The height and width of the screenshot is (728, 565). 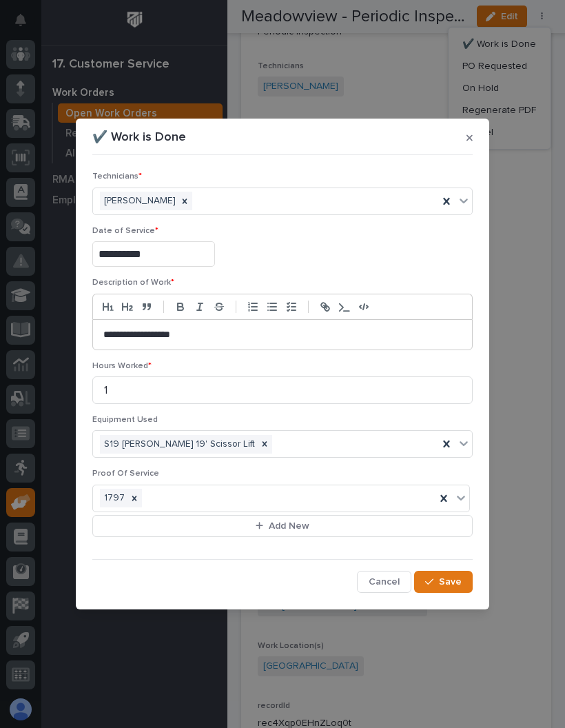 I want to click on button: Cancel, so click(x=384, y=582).